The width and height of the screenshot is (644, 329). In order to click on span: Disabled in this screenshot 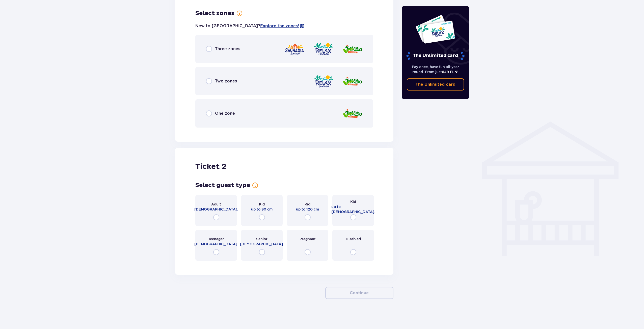, I will do `click(353, 239)`.